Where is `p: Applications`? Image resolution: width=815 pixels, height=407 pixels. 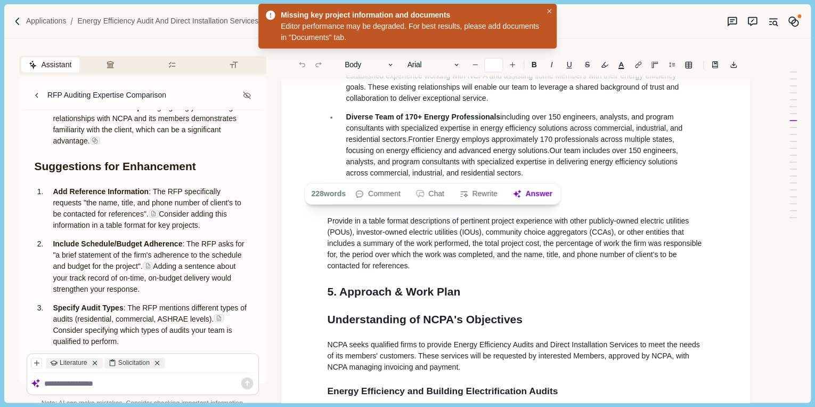 p: Applications is located at coordinates (46, 21).